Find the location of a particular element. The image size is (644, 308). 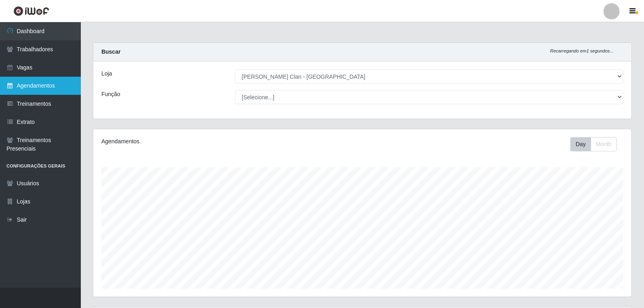

div: Agendamentos is located at coordinates (206, 141).